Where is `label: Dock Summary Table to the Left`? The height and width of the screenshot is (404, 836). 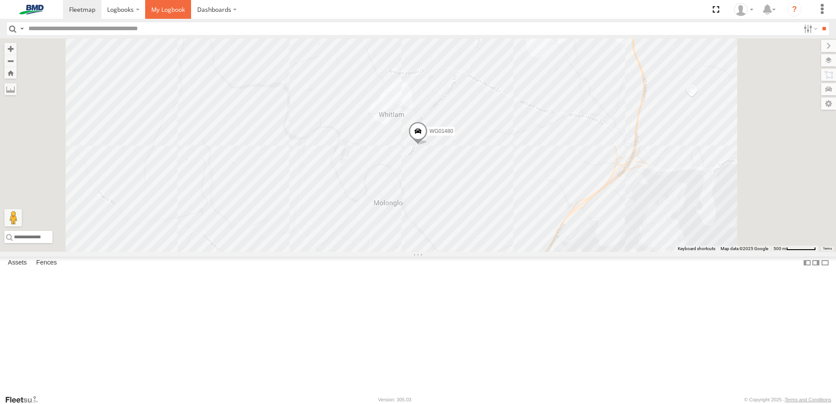
label: Dock Summary Table to the Left is located at coordinates (807, 263).